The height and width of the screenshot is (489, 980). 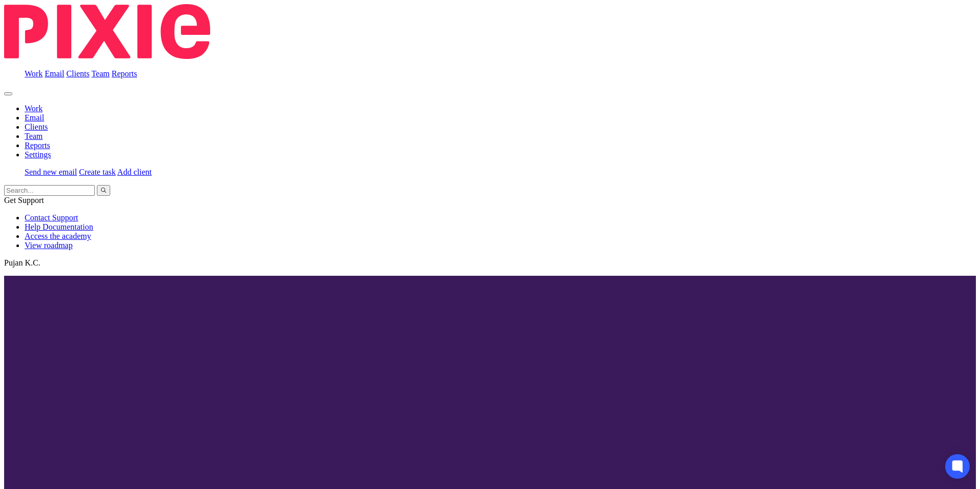 What do you see at coordinates (58, 235) in the screenshot?
I see `a: Access the academy` at bounding box center [58, 235].